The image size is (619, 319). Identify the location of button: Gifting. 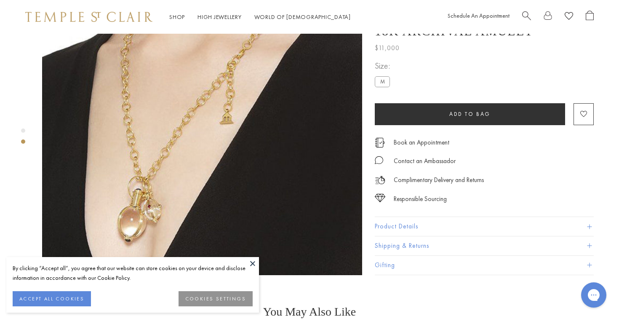
(484, 265).